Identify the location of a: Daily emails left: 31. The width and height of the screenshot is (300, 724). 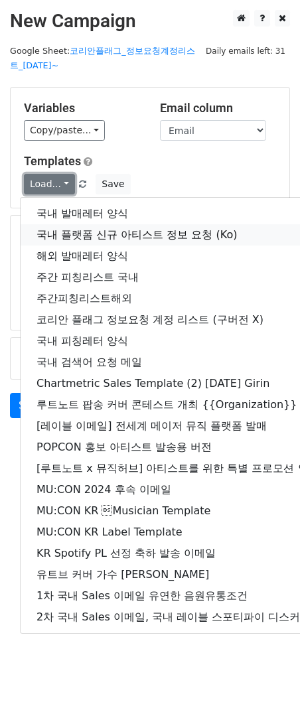
(246, 50).